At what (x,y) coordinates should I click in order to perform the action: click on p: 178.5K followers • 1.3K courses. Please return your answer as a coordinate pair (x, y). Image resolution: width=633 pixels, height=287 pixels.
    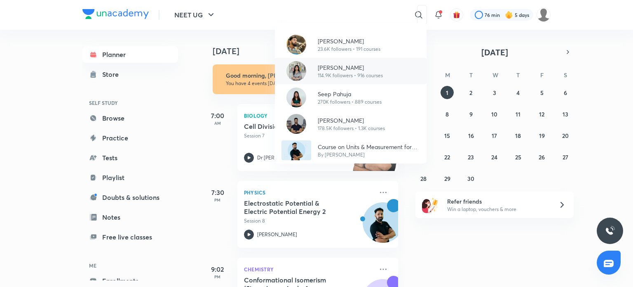
    Looking at the image, I should click on (351, 128).